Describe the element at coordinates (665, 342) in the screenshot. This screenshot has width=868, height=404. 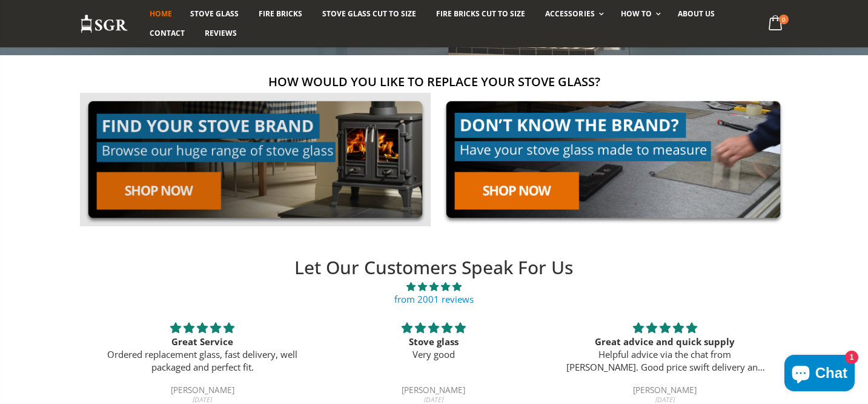
I see `div: Great advice and quick supply` at that location.